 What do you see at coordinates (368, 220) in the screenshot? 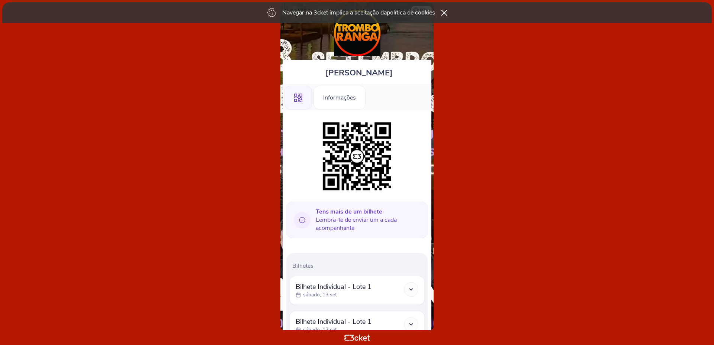
I see `span: Lembra-te de enviar um a cada acompanhante` at bounding box center [368, 220].